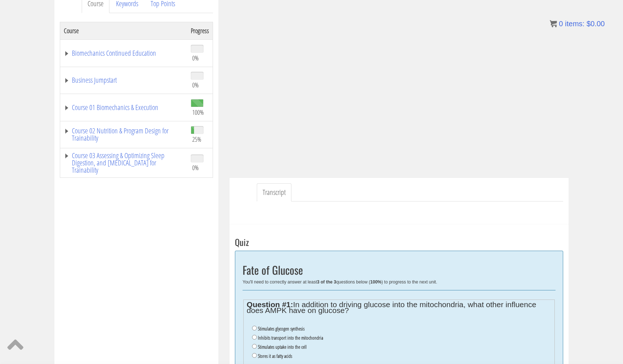 This screenshot has height=364, width=623. What do you see at coordinates (561, 23) in the screenshot?
I see `span: 0` at bounding box center [561, 23].